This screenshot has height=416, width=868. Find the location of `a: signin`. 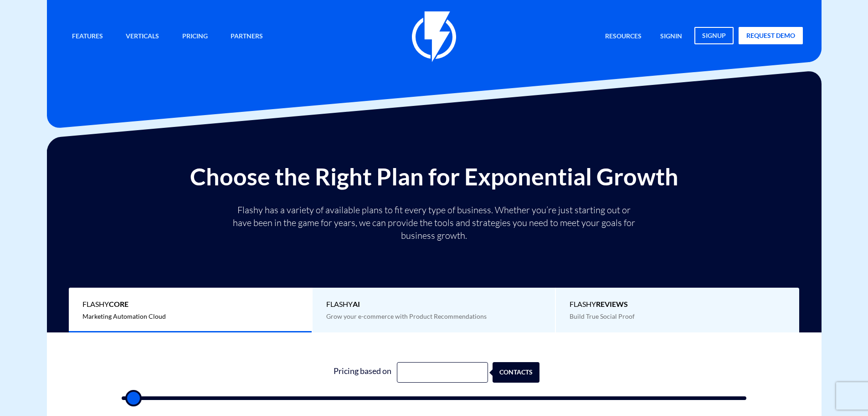

a: signin is located at coordinates (672, 37).